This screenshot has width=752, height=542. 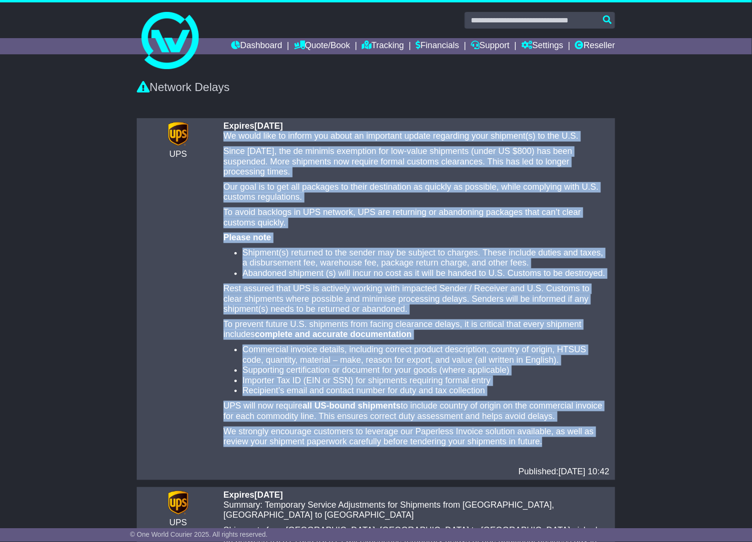 I want to click on a: Quote/Book, so click(x=322, y=46).